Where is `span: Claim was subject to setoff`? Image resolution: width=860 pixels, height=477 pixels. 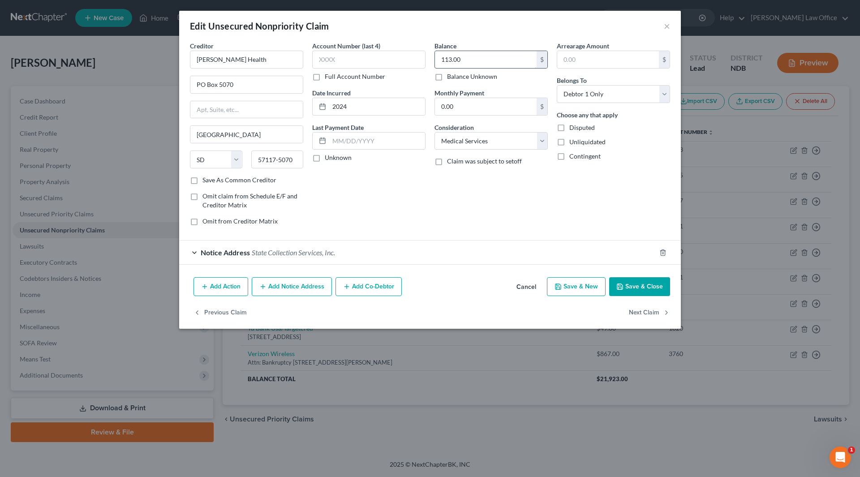
span: Claim was subject to setoff is located at coordinates (484, 161).